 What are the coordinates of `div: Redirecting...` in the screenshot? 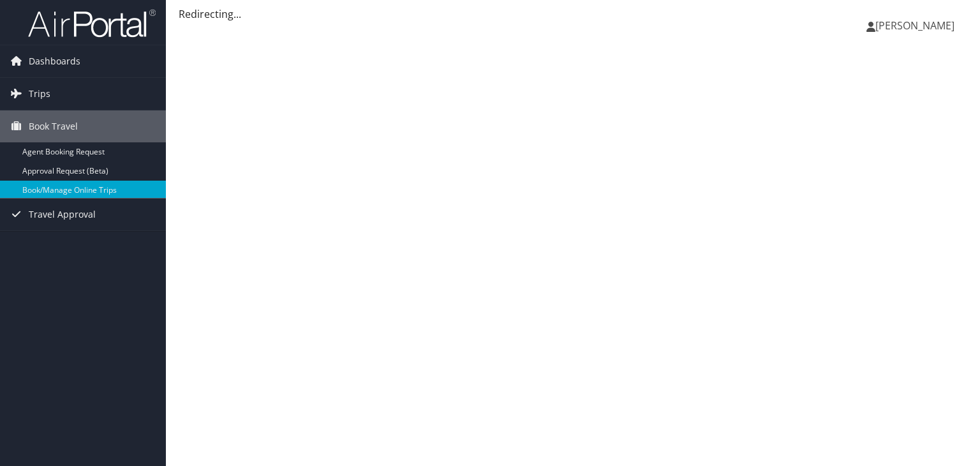 It's located at (573, 14).